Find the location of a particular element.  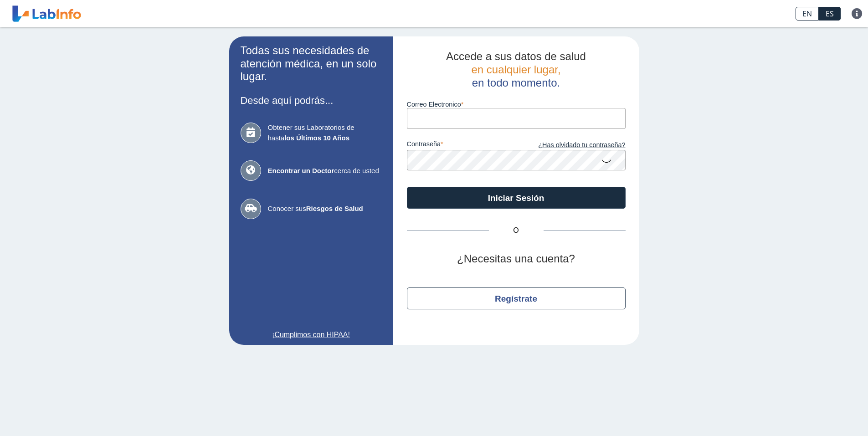

a: ¡Cumplimos con HIPAA! is located at coordinates (311, 335).